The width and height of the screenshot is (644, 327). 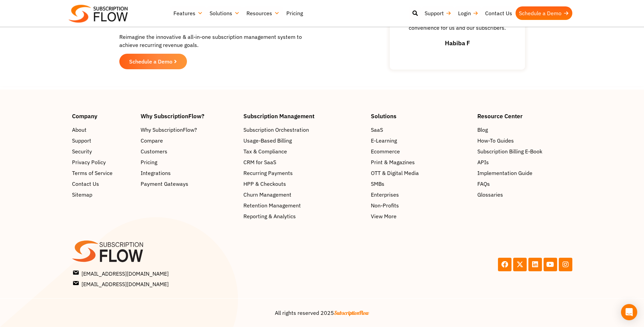 What do you see at coordinates (496, 141) in the screenshot?
I see `span: How-To Guides` at bounding box center [496, 141].